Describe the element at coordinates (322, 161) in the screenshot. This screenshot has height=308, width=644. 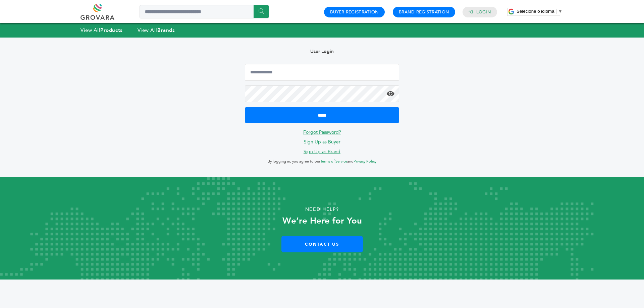
I see `p: By logging in, you agree to our and` at that location.